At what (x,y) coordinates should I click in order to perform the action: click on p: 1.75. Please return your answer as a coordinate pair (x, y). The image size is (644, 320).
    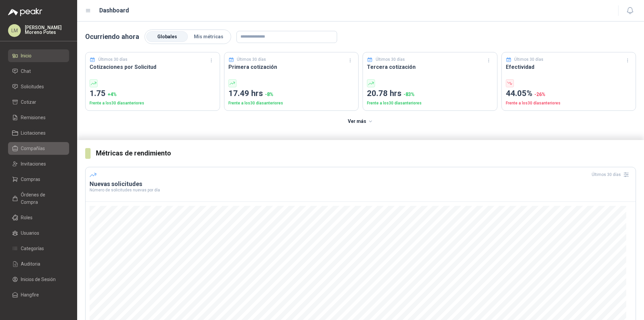
    Looking at the image, I should click on (153, 94).